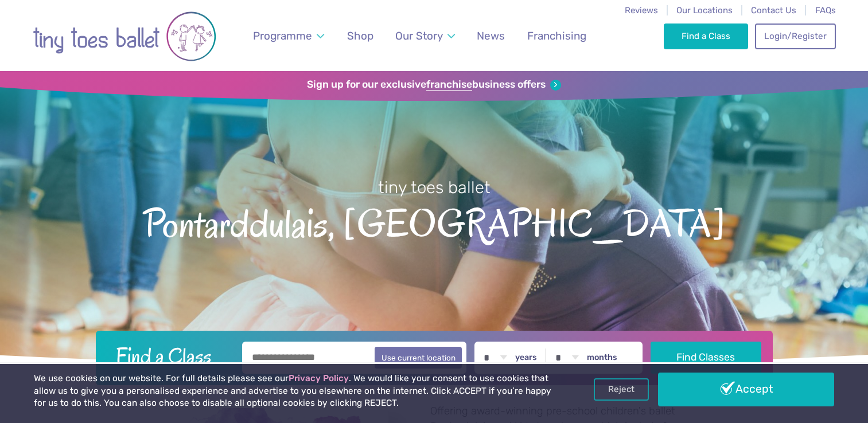 The image size is (868, 423). What do you see at coordinates (526, 358) in the screenshot?
I see `label: years` at bounding box center [526, 358].